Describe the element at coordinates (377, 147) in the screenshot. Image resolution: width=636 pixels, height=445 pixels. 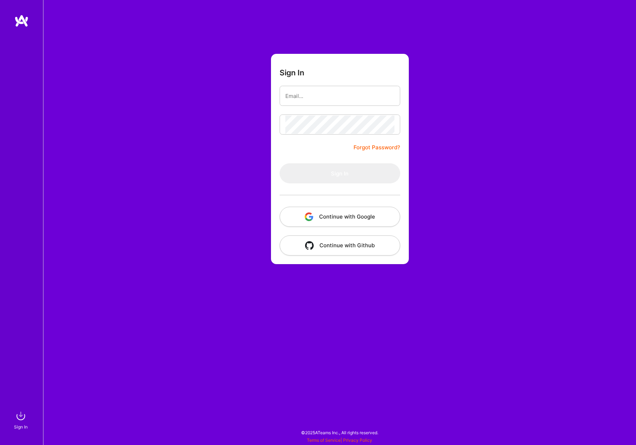
I see `a: Forgot Password?` at that location.